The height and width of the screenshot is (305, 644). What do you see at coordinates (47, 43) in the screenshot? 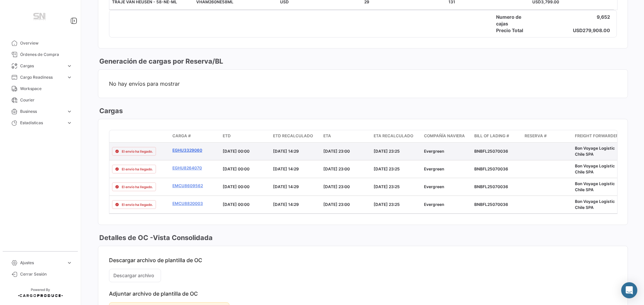
I see `span: Overview` at bounding box center [47, 43].